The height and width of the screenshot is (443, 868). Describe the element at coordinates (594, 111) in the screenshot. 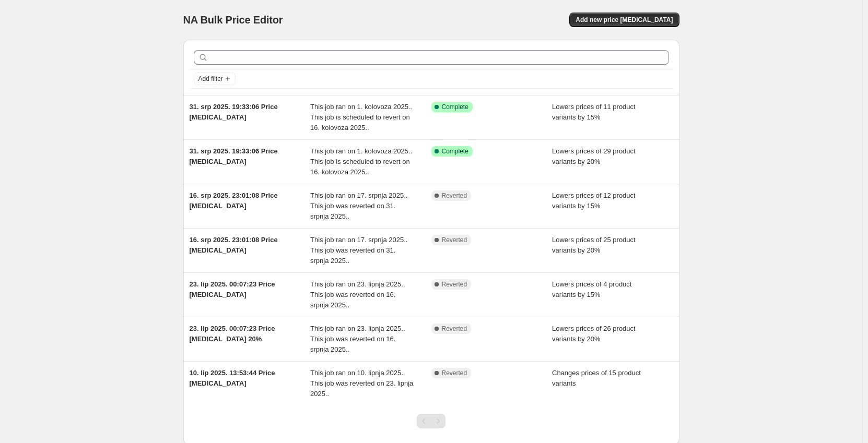

I see `span: Lowers prices of 11 product variants by 15%` at that location.